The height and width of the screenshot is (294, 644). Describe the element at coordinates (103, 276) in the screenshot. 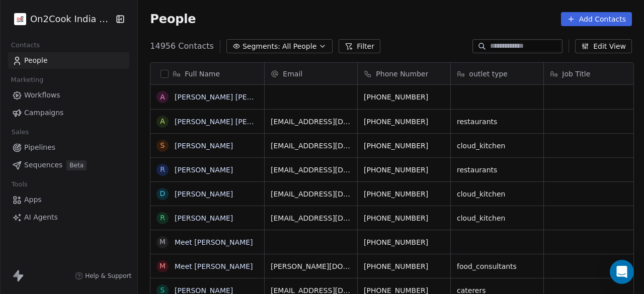

I see `a: Help & Support` at that location.